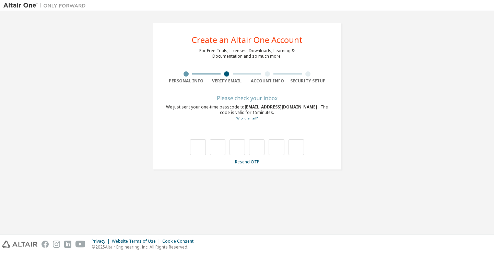 This screenshot has height=254, width=494. Describe the element at coordinates (247, 53) in the screenshot. I see `div: For Free Trials, Licenses, Downloads, Learning & Documentation and so much more.` at that location.